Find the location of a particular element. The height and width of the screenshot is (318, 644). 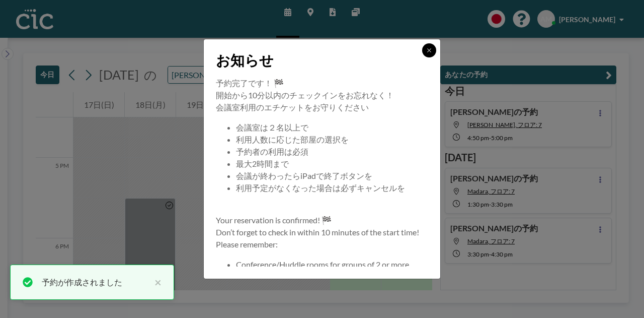

div: 予約が作成されました is located at coordinates (95, 282).